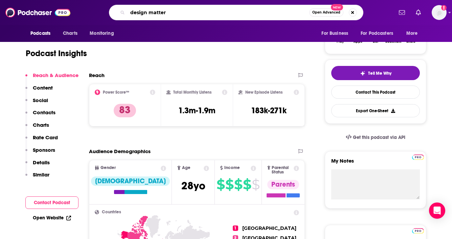  I want to click on button: Reach & Audience, so click(52, 78).